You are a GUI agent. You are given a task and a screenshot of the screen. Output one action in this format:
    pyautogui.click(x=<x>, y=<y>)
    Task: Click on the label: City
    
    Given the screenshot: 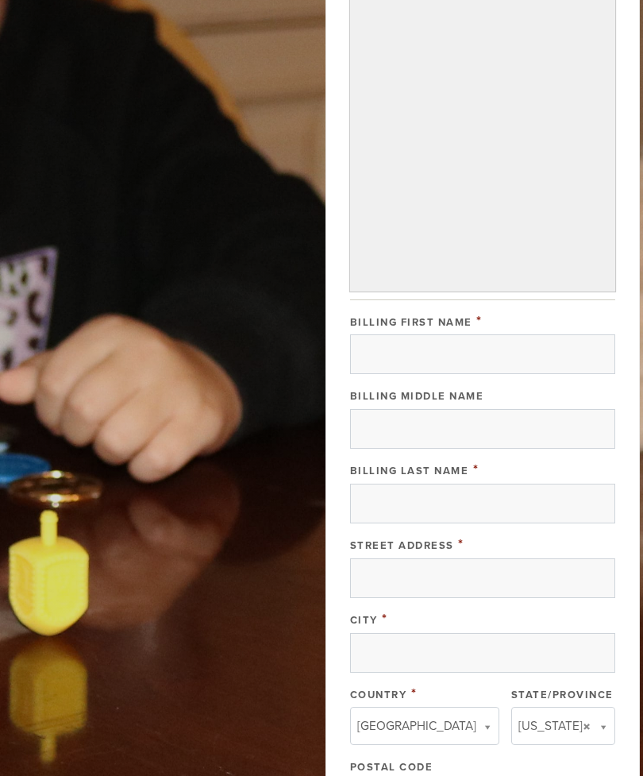 What is the action you would take?
    pyautogui.click(x=364, y=620)
    